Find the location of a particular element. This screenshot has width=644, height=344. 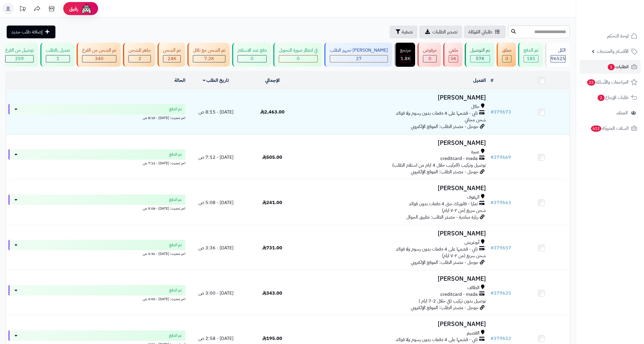

div: دفع عند الاستلام is located at coordinates (252, 50).